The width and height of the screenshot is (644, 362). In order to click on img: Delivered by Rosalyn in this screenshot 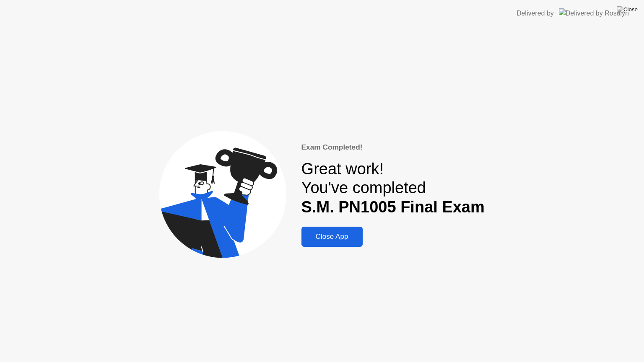, I will do `click(594, 13)`.